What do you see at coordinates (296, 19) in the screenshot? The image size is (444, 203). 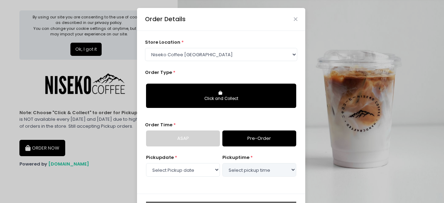 I see `button: Close` at bounding box center [296, 19].